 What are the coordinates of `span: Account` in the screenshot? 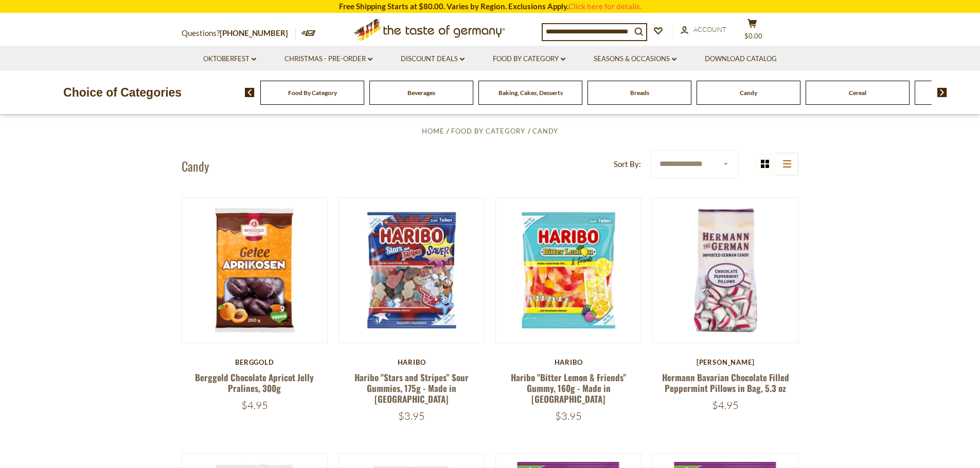 It's located at (710, 29).